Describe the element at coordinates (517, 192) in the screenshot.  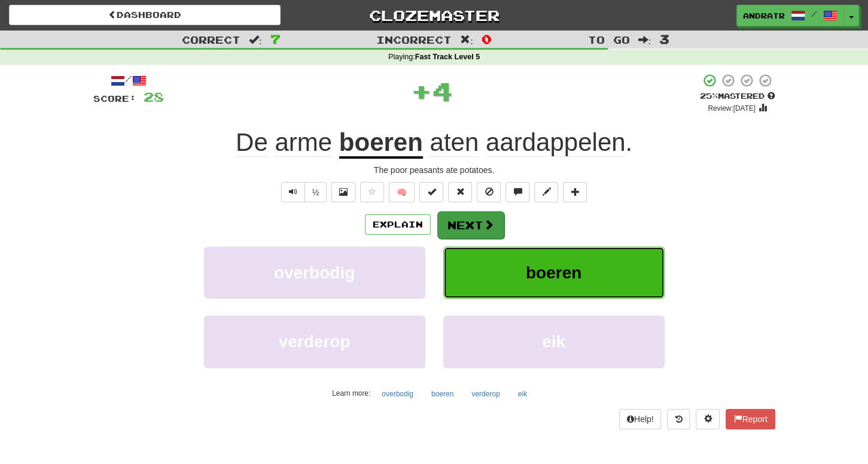
I see `button: Discuss sentence (alt+u)` at that location.